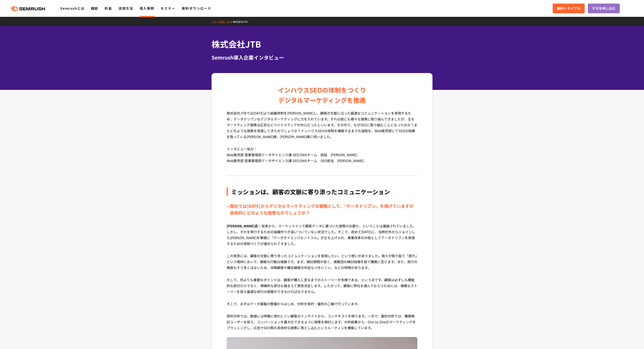 This screenshot has height=349, width=644. I want to click on a: 導入事例, so click(147, 8).